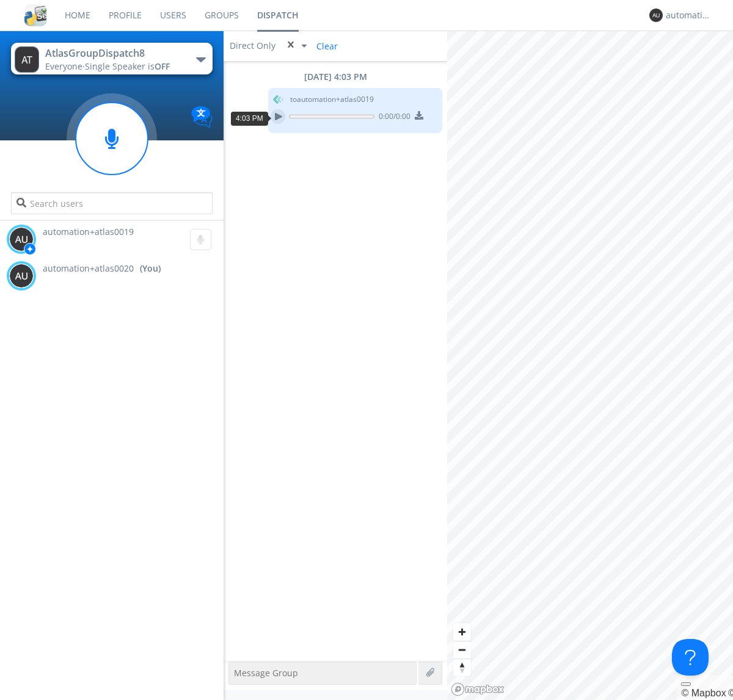 This screenshot has height=700, width=733. What do you see at coordinates (111, 58) in the screenshot?
I see `button: AtlasGroupDispatch8Everyone·Single Speaker isOFF` at bounding box center [111, 58].